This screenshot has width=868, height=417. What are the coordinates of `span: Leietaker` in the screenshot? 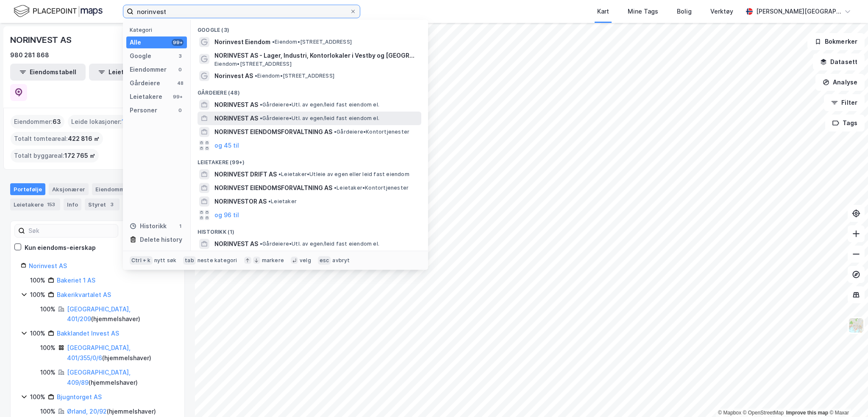 It's located at (283, 202).